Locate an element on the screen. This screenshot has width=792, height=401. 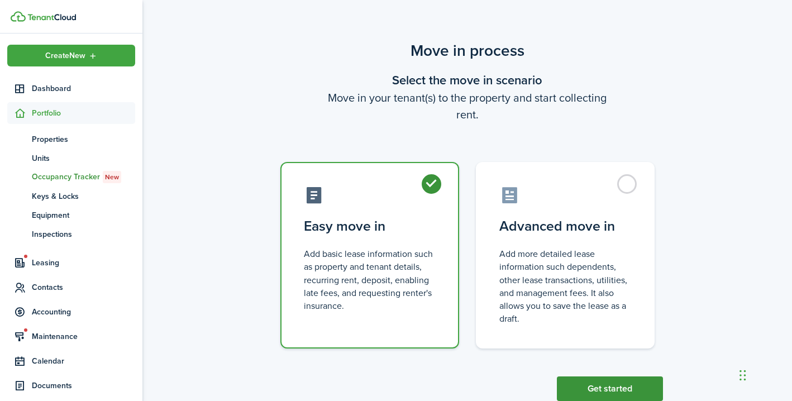
button: Open menu is located at coordinates (71, 55).